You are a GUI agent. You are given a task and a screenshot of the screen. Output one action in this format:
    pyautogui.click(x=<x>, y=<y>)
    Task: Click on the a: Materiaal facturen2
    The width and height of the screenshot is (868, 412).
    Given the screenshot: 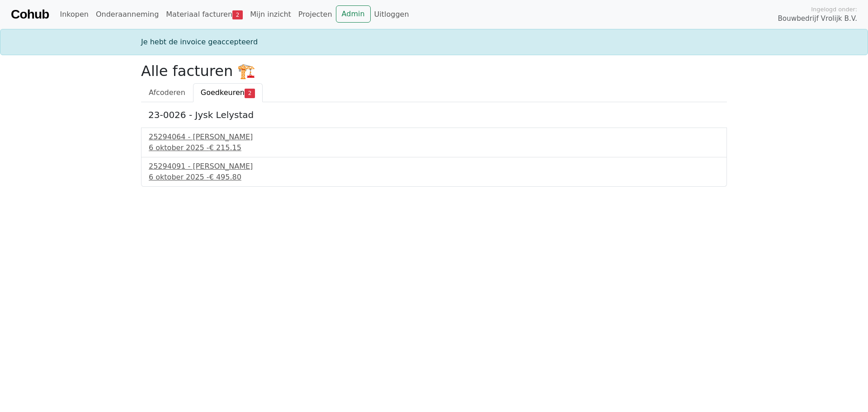 What is the action you would take?
    pyautogui.click(x=204, y=15)
    